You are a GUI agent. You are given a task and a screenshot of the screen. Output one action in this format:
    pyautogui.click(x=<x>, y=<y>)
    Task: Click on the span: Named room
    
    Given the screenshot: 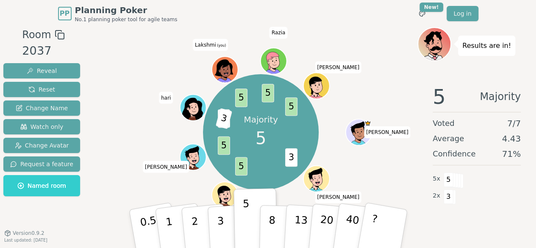 What is the action you would take?
    pyautogui.click(x=41, y=185)
    